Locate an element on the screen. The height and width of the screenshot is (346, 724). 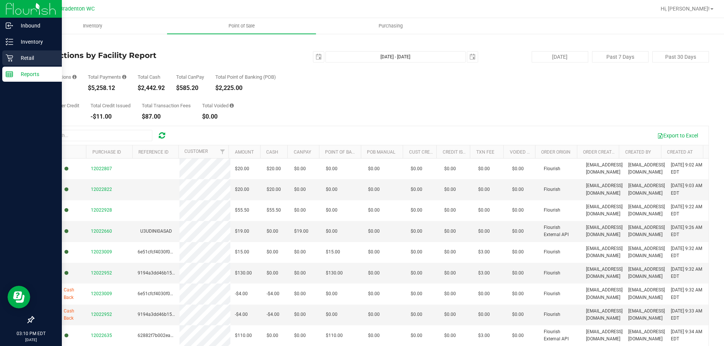
p: Retail is located at coordinates (36, 58).